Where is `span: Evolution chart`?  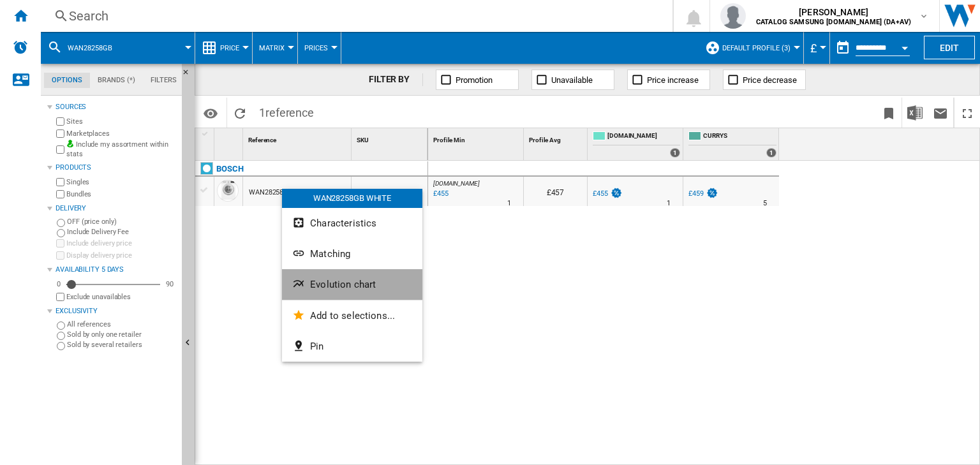
span: Evolution chart is located at coordinates (343, 284).